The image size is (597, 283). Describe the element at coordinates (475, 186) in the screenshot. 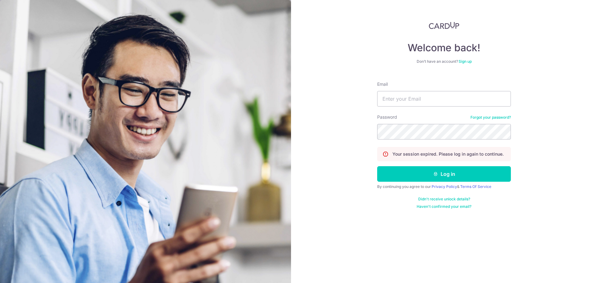

I see `a: Terms Of Service` at that location.